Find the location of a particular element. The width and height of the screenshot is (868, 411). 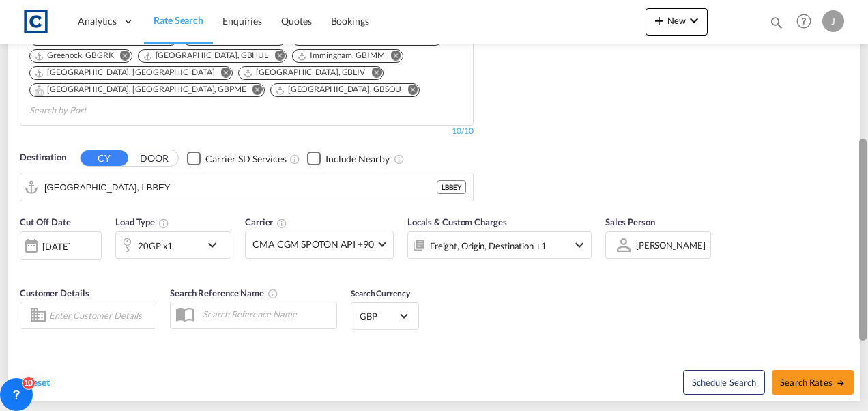

md-input-container: Beirut, LBBEY is located at coordinates (246, 187).